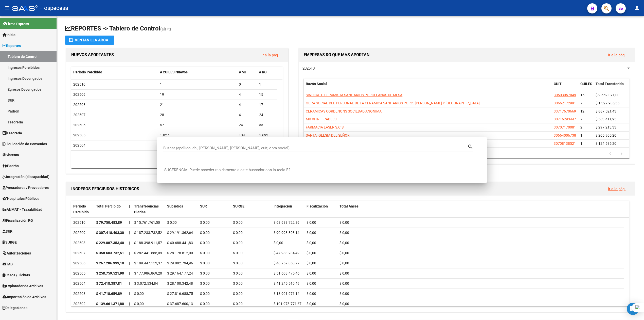 The width and height of the screenshot is (644, 320). What do you see at coordinates (7, 8) in the screenshot?
I see `mat-icon: menu` at bounding box center [7, 8].